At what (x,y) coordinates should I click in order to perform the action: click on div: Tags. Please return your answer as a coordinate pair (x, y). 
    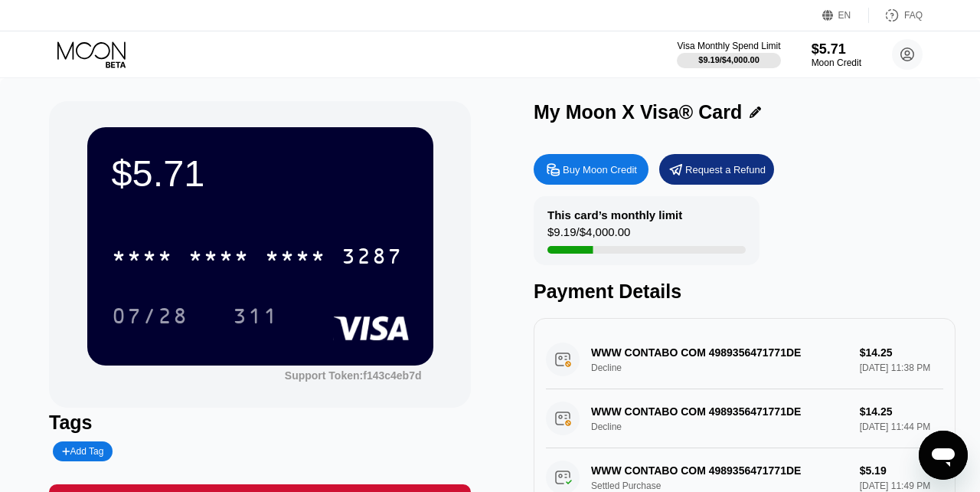
    Looking at the image, I should click on (260, 422).